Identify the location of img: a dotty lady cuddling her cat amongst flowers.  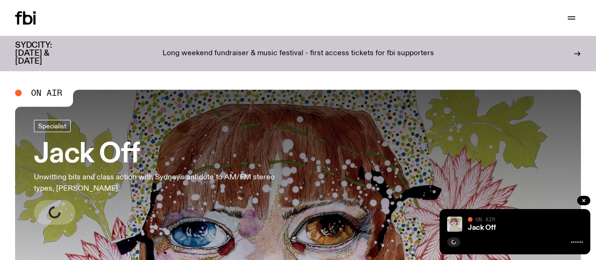
(455, 224).